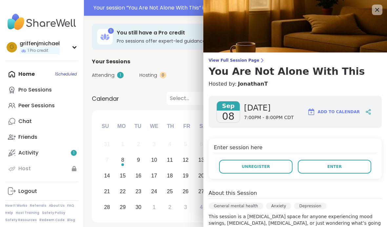  Describe the element at coordinates (35, 90) in the screenshot. I see `div: Pro Sessions` at that location.